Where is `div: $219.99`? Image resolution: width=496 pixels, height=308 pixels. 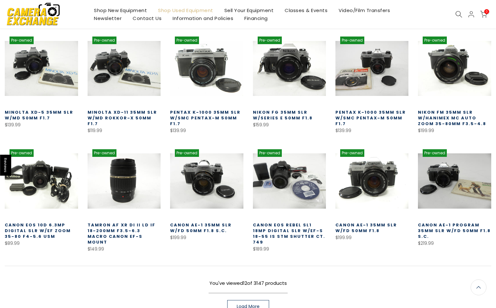 div: $219.99 is located at coordinates (454, 243).